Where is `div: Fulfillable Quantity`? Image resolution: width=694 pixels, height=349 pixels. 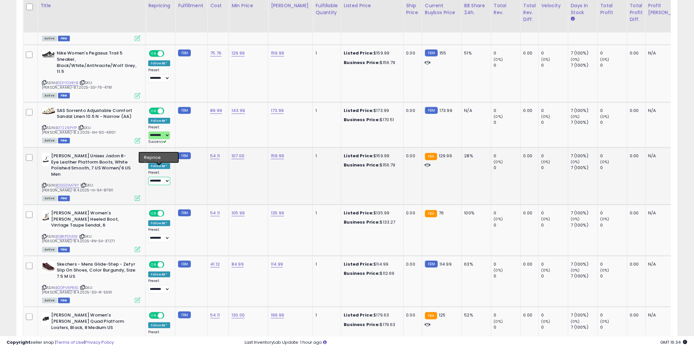 div: Fulfillable Quantity is located at coordinates (327, 9).